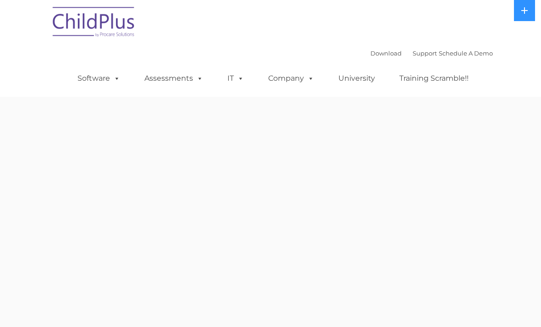  I want to click on a: Company, so click(291, 78).